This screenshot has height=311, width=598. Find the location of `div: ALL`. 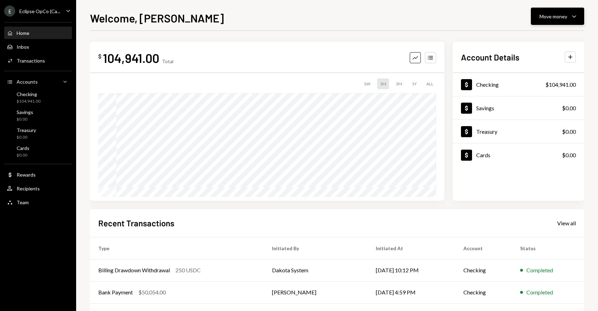

div: ALL is located at coordinates (430, 84).